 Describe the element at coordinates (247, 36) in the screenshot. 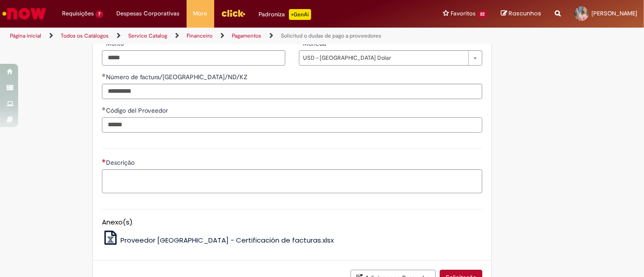

I see `a: Pagamentos` at that location.